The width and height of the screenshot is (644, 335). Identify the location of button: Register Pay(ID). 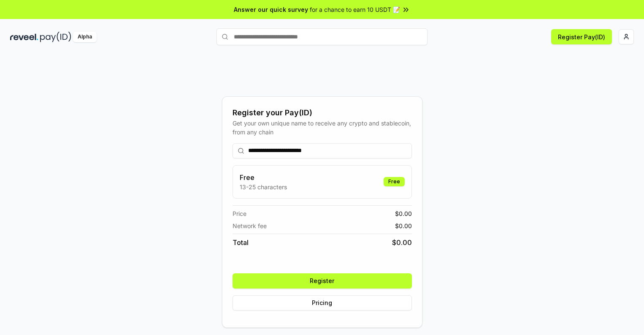
(582, 37).